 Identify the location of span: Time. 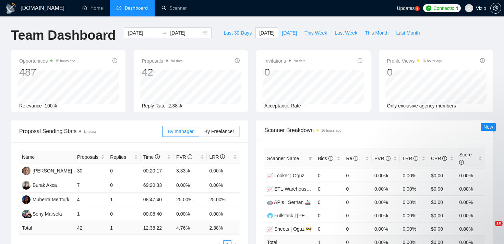
(152, 157).